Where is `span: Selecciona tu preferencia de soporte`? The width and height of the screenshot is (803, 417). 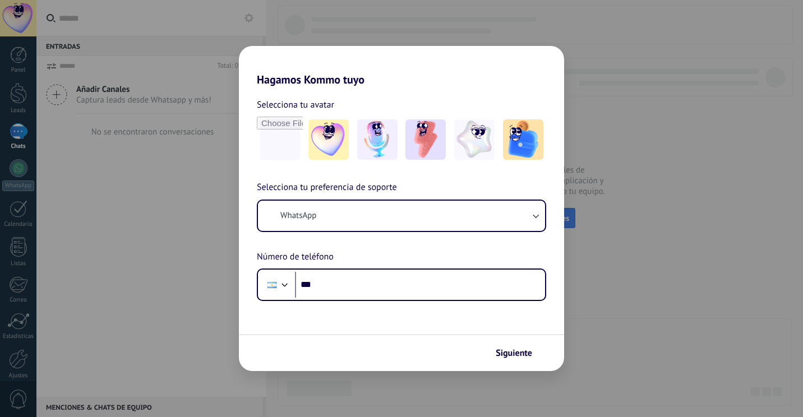
span: Selecciona tu preferencia de soporte is located at coordinates (327, 188).